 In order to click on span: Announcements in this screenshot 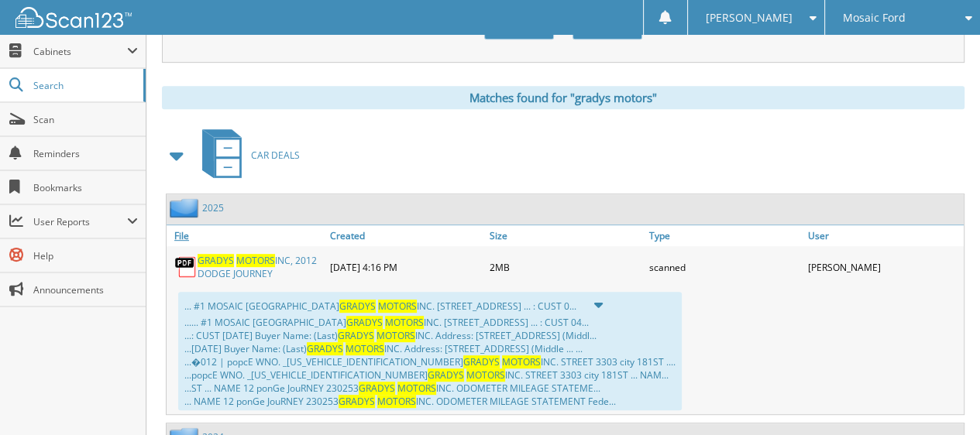, I will do `click(85, 290)`.